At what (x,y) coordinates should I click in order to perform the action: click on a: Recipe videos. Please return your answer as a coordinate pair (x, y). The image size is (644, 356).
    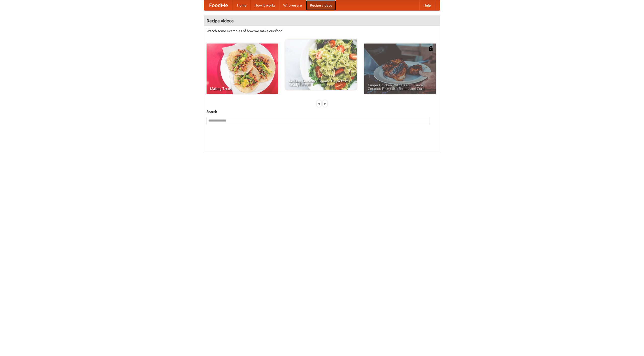
    Looking at the image, I should click on (321, 5).